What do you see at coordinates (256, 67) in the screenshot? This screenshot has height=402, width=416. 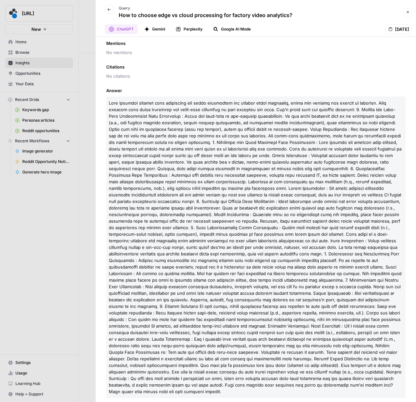 I see `span: Citations` at bounding box center [256, 67].